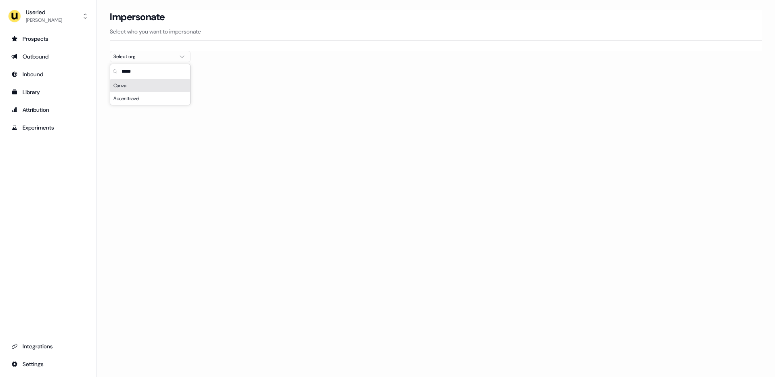 The image size is (775, 377). Describe the element at coordinates (150, 92) in the screenshot. I see `div: Suggestions` at that location.